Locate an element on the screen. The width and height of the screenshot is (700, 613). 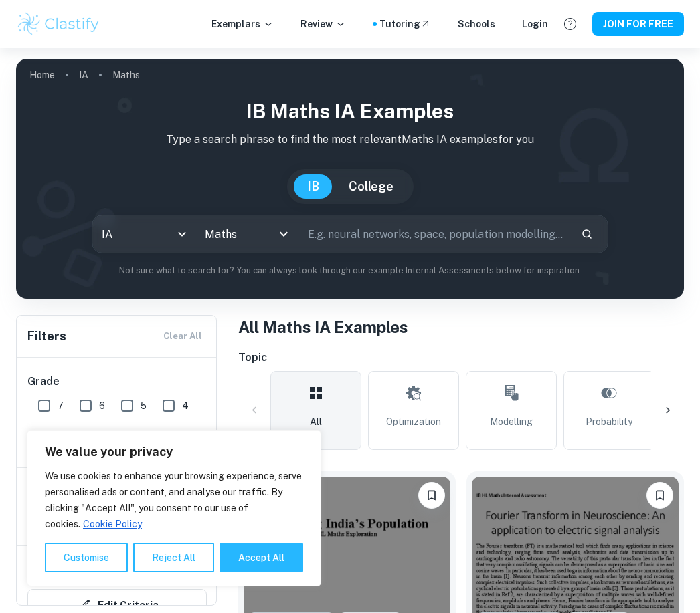
span: 5 is located at coordinates (143, 406).